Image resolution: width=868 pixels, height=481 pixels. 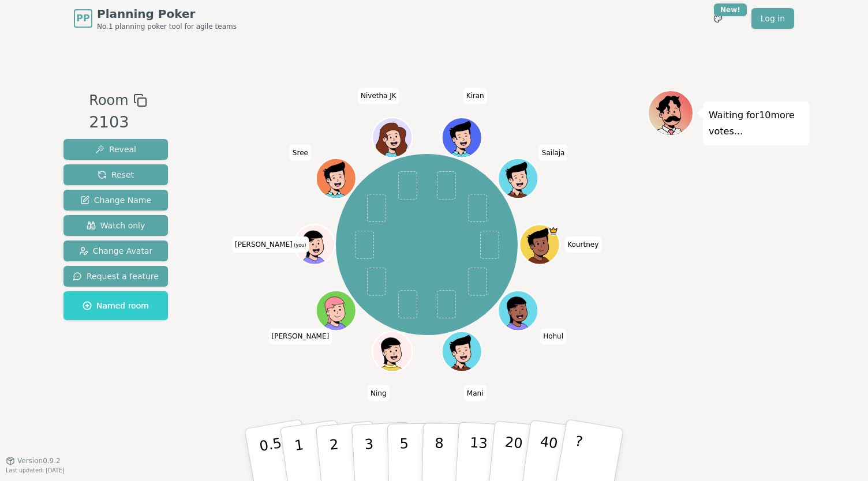 I want to click on button: Change Avatar, so click(x=115, y=251).